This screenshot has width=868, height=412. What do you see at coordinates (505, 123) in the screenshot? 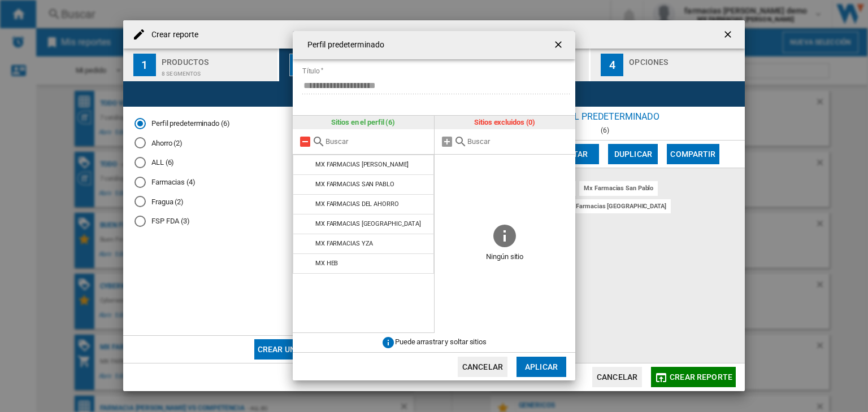
I see `div: Sitios excluidos (0)` at bounding box center [505, 123].